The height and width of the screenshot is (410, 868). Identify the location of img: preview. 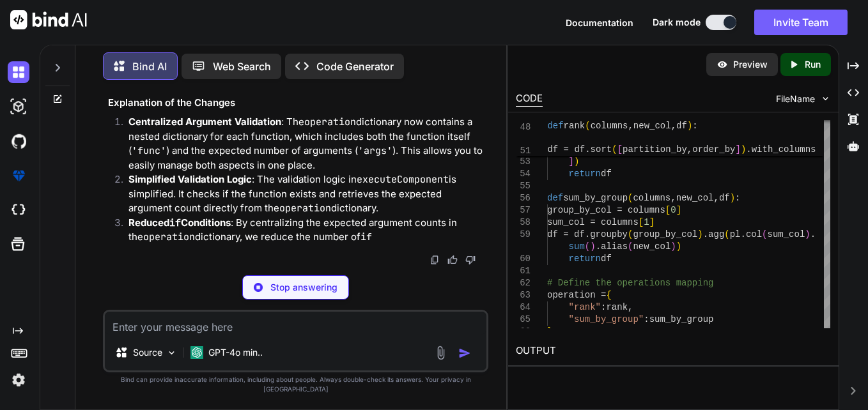
(722, 64).